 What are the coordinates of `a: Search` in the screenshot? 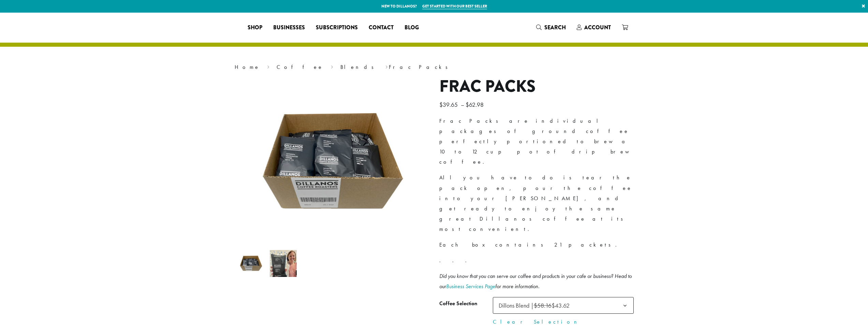 It's located at (551, 28).